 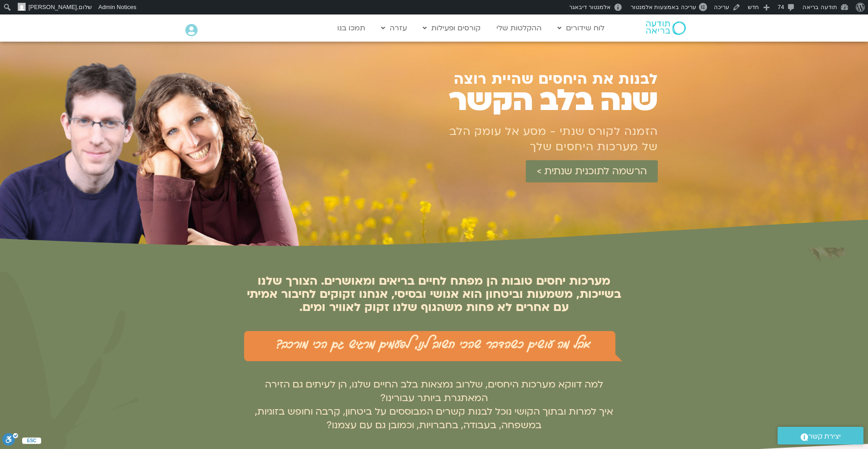 What do you see at coordinates (664, 7) in the screenshot?
I see `span: עריכה באמצעות אלמנטור` at bounding box center [664, 7].